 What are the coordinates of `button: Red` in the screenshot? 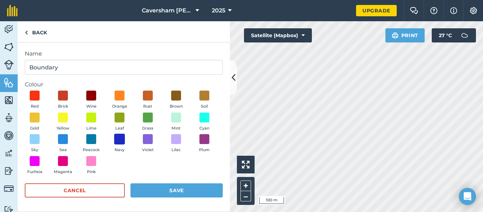 It's located at (35, 100).